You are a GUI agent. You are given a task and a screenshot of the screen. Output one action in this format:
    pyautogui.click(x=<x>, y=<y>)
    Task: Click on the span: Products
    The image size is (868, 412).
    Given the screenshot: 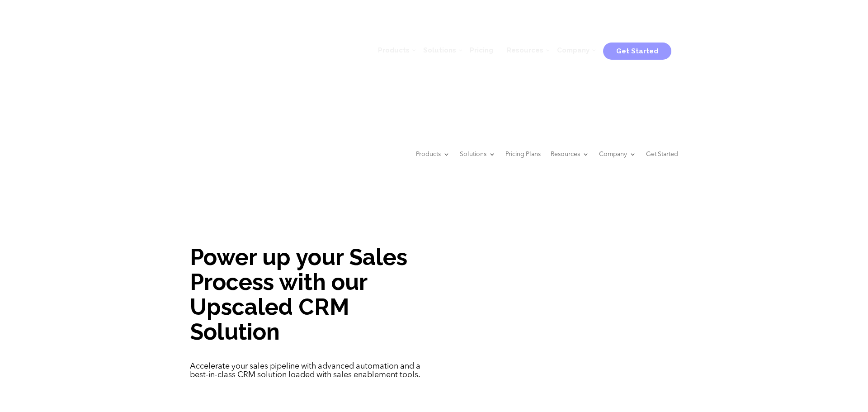 What is the action you would take?
    pyautogui.click(x=394, y=50)
    